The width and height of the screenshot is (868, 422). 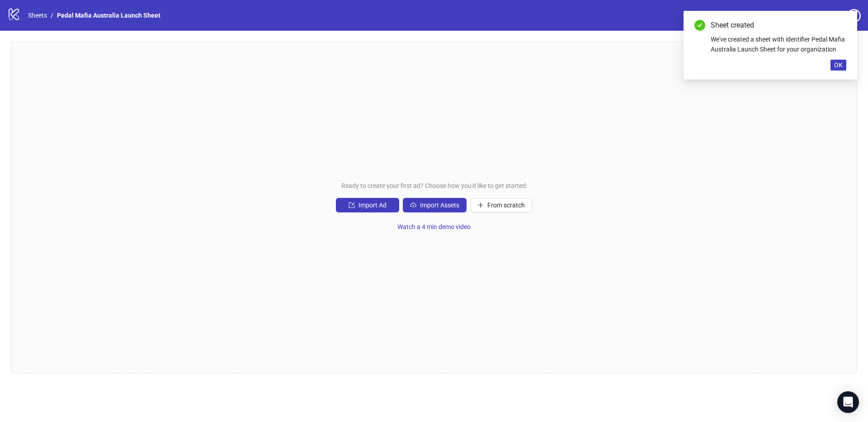 I want to click on span: Watch a 4 min demo video, so click(x=434, y=227).